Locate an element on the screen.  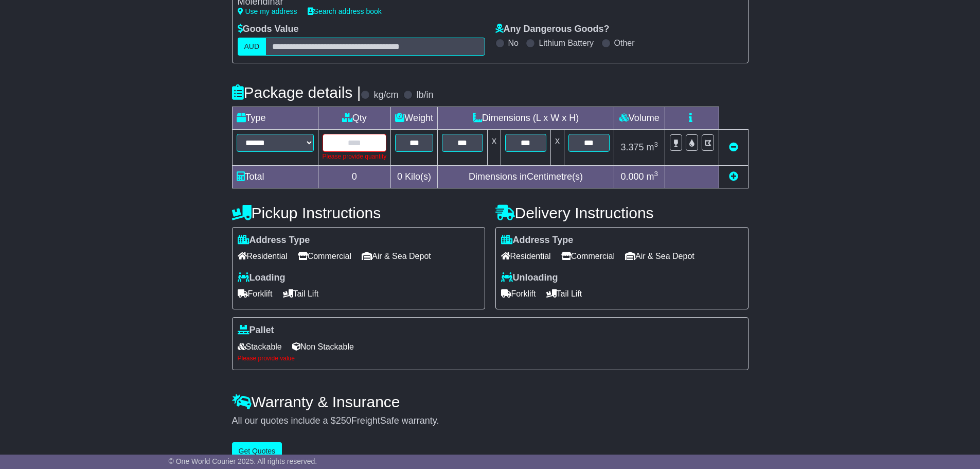
a: Search address book is located at coordinates (345, 11).